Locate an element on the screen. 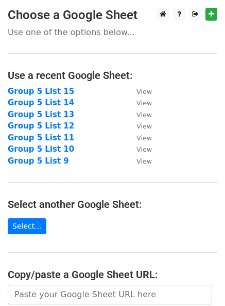 The height and width of the screenshot is (306, 225). a: Select... is located at coordinates (27, 226).